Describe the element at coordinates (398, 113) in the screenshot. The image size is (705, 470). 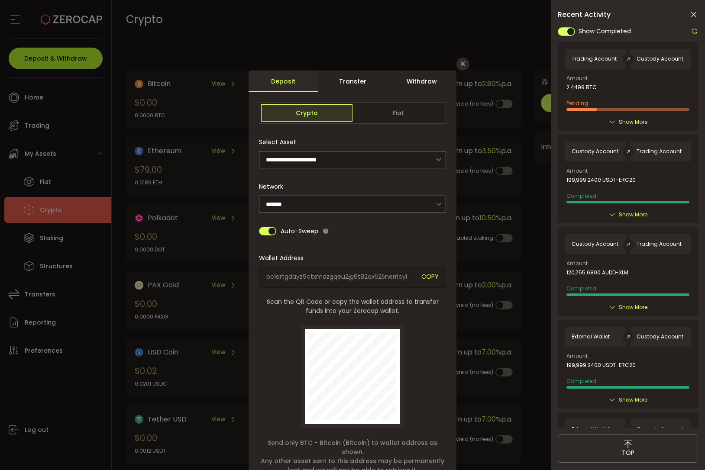
I see `span: Fiat` at that location.